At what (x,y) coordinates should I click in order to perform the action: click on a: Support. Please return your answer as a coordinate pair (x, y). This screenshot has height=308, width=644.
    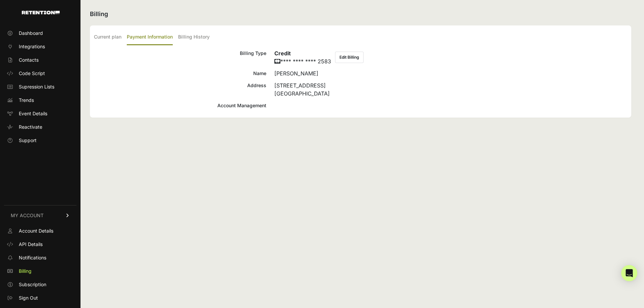
    Looking at the image, I should click on (40, 141).